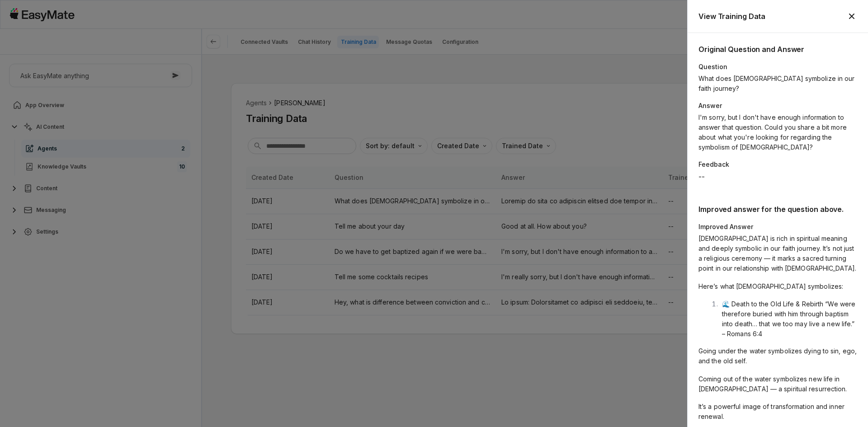  Describe the element at coordinates (777, 106) in the screenshot. I see `p: Answer` at that location.